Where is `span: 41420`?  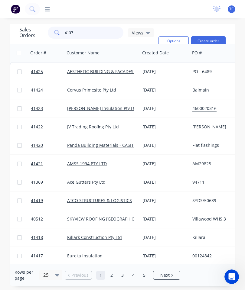
span: 41420 is located at coordinates (37, 145).